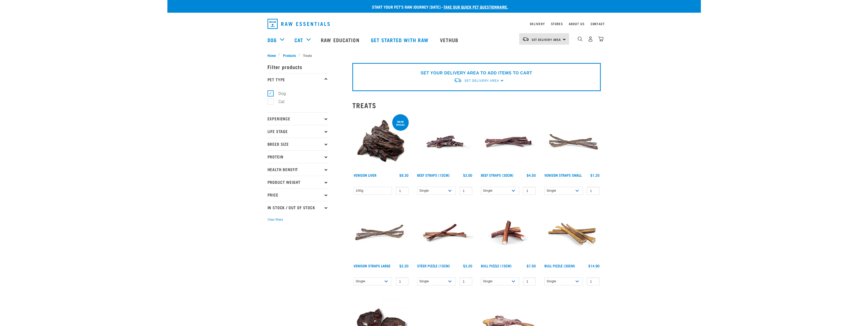 The width and height of the screenshot is (868, 326). I want to click on div: ONLINE SPECIAL!, so click(400, 123).